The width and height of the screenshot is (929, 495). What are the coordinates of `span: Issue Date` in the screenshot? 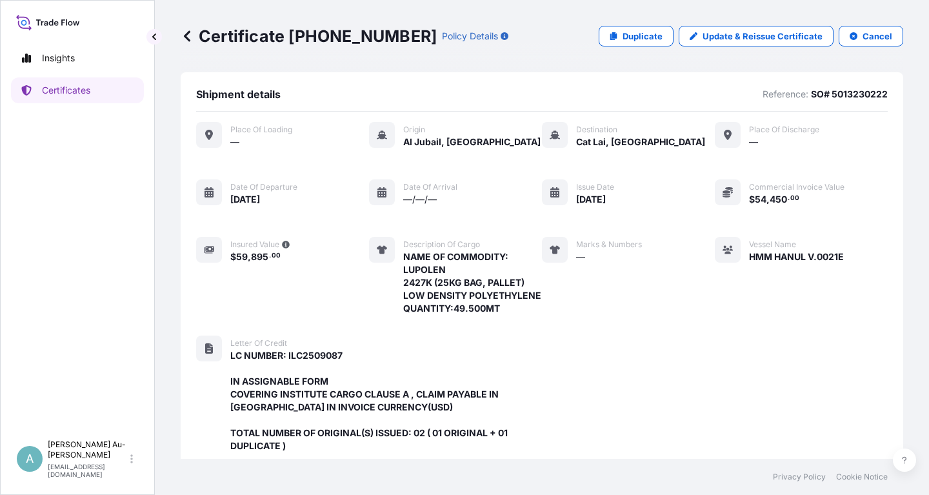 It's located at (595, 187).